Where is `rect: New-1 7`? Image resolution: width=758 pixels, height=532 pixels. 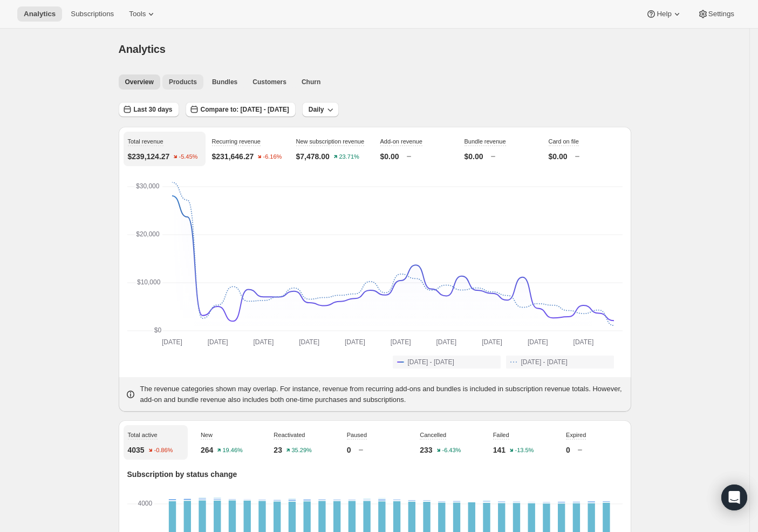 rect: New-1 7 is located at coordinates (486, 501).